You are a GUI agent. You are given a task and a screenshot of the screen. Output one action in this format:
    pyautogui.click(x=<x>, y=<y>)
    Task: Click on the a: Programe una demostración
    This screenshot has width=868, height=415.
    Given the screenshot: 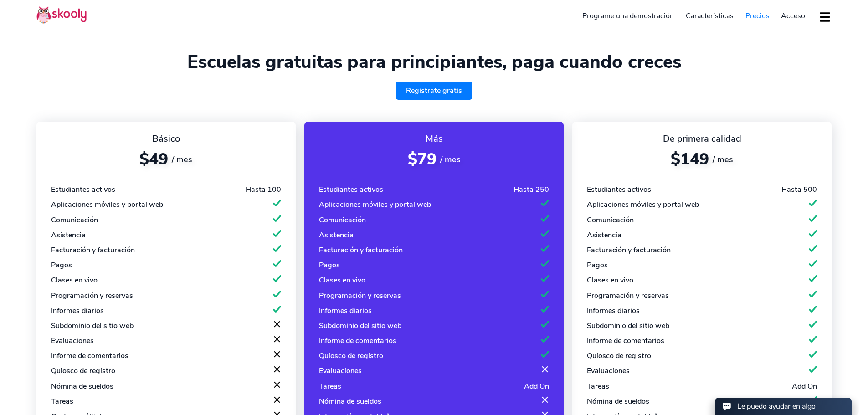 What is the action you would take?
    pyautogui.click(x=628, y=16)
    